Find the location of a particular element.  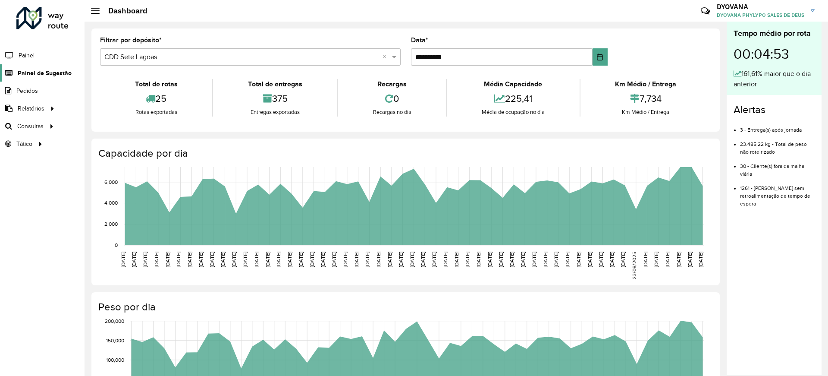

div: Rotas exportadas is located at coordinates (156, 112).